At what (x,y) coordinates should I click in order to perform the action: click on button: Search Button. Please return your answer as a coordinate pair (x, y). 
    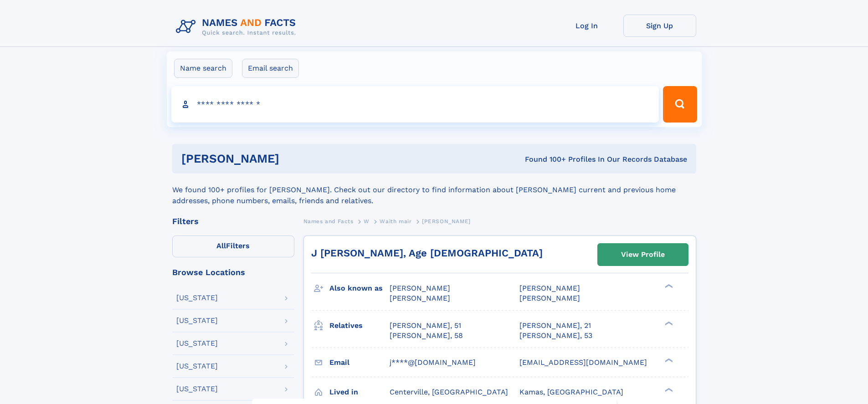
    Looking at the image, I should click on (680, 104).